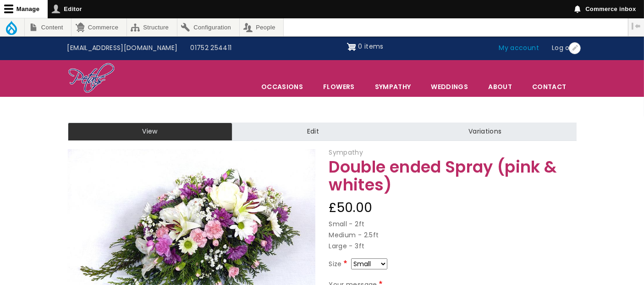 This screenshot has width=644, height=285. I want to click on span: Occasions, so click(282, 86).